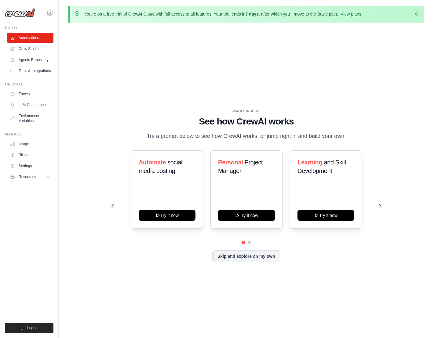 The width and height of the screenshot is (434, 338). Describe the element at coordinates (30, 60) in the screenshot. I see `a: Agents Repository` at that location.